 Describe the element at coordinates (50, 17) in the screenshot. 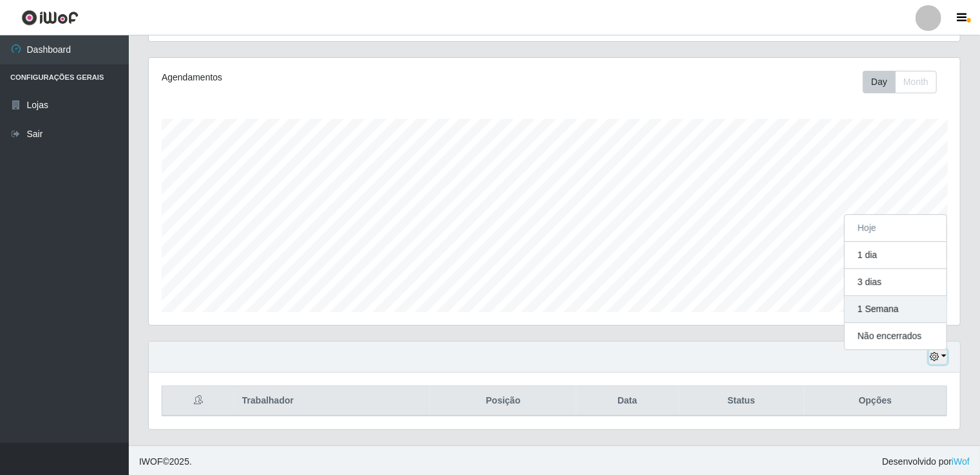

I see `img: CoreUI Logo` at that location.